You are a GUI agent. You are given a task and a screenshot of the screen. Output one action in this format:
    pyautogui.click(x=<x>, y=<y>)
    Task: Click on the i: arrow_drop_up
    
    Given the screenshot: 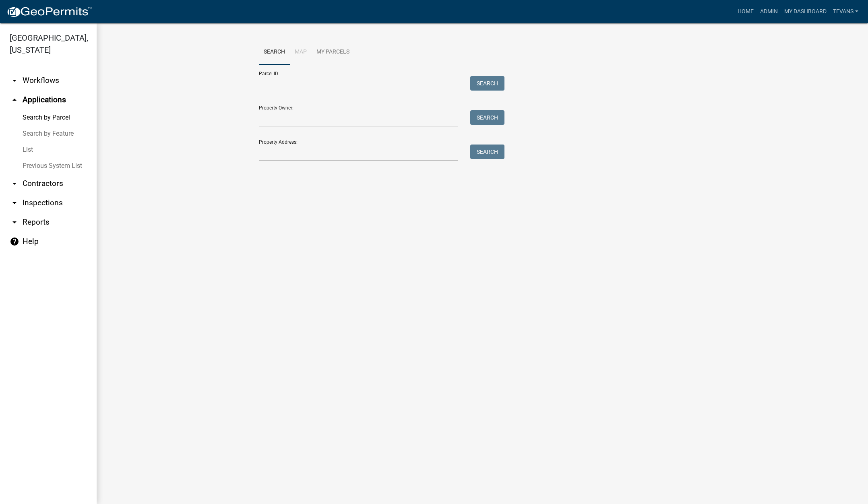 What is the action you would take?
    pyautogui.click(x=14, y=100)
    